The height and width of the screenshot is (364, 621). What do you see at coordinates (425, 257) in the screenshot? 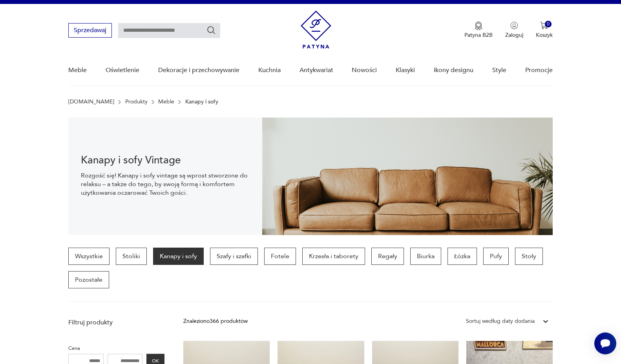
I see `p: Biurka` at bounding box center [425, 257].